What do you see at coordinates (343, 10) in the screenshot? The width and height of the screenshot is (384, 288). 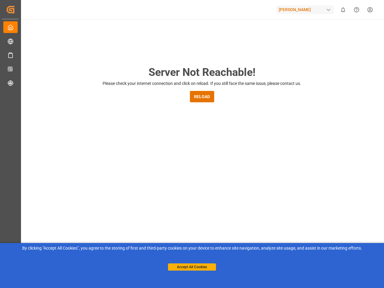 I see `button: show 0 new notifications` at bounding box center [343, 10].